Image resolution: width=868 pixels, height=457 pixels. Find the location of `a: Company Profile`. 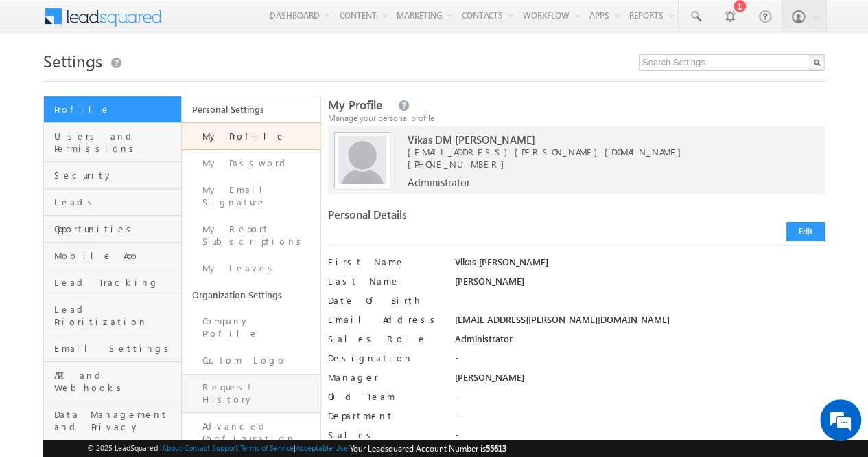

a: Company Profile is located at coordinates (251, 327).